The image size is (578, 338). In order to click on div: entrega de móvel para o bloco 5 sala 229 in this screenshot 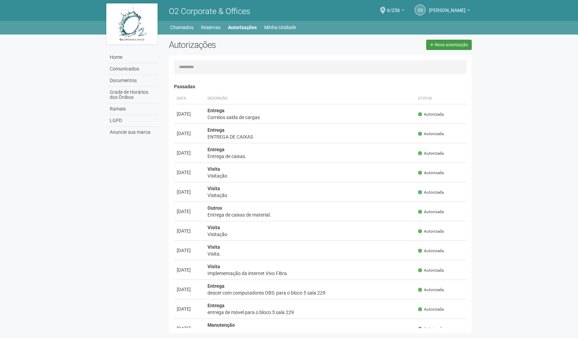, I will do `click(310, 312)`.